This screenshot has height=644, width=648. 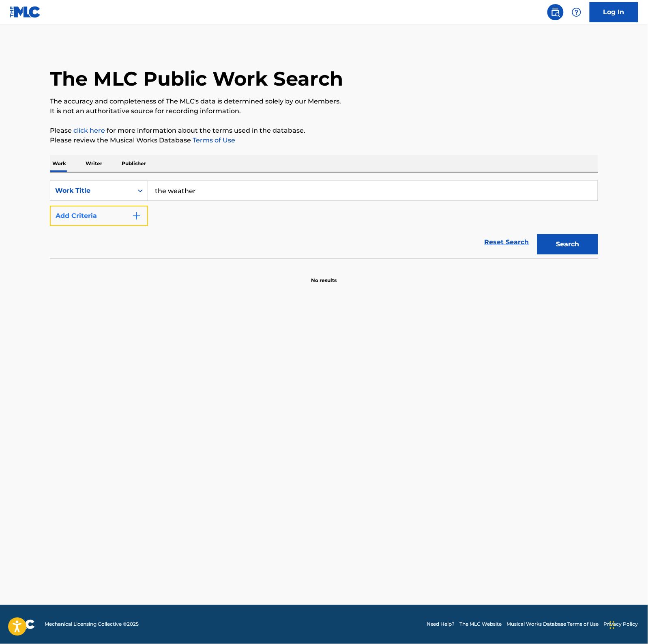 What do you see at coordinates (91, 624) in the screenshot?
I see `span: Mechanical Licensing Collective © 2025` at bounding box center [91, 624].